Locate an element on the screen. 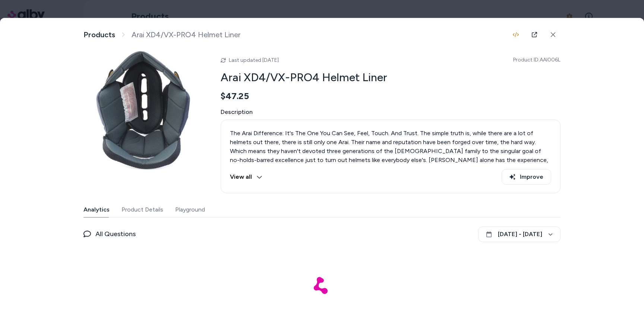 The height and width of the screenshot is (327, 644). span: All Questions is located at coordinates (116, 233).